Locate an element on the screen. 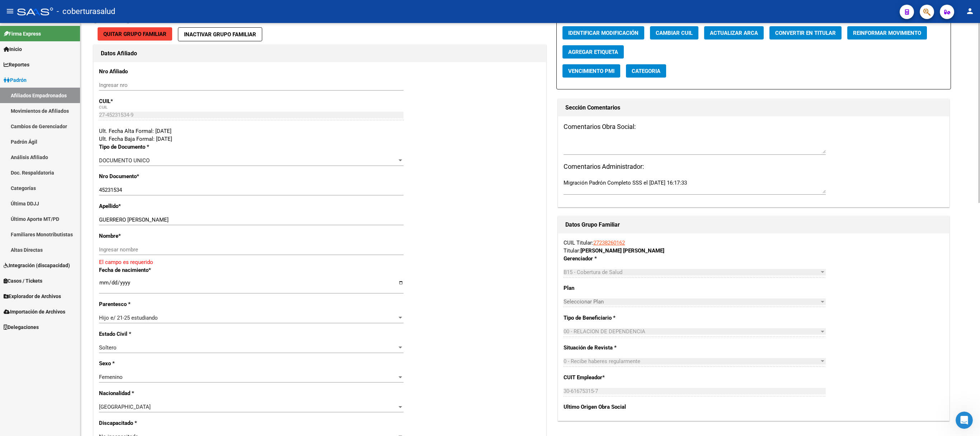 The image size is (980, 436). span: - coberturasalud is located at coordinates (86, 11).